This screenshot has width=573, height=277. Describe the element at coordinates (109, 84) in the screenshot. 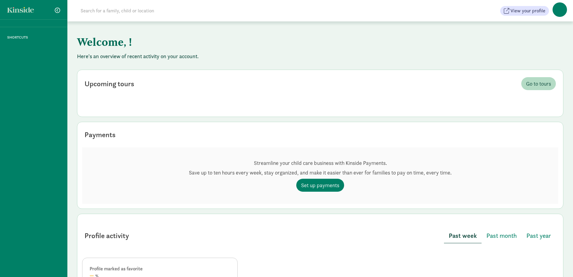

I see `div: Upcoming tours` at that location.